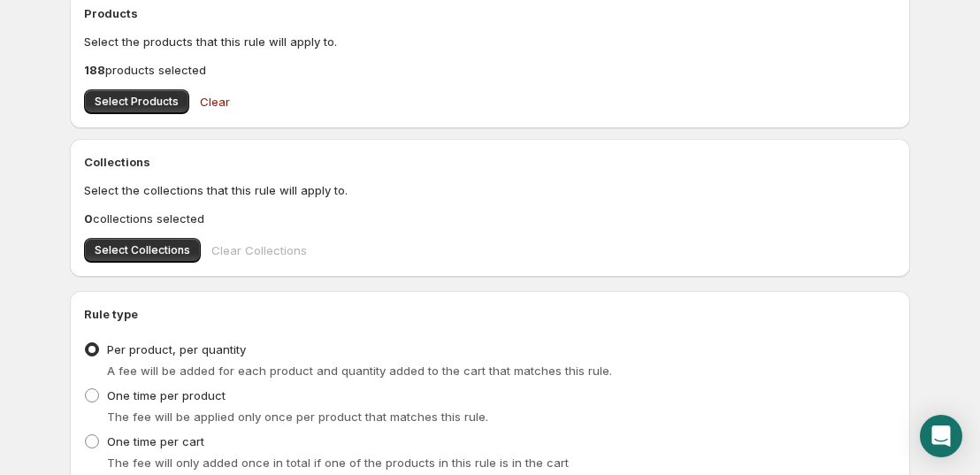  I want to click on h2: Rule type, so click(490, 314).